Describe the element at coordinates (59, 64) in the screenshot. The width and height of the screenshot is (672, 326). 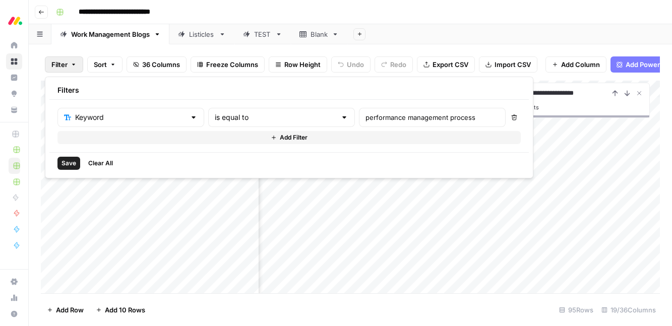
I see `span: Filter` at that location.